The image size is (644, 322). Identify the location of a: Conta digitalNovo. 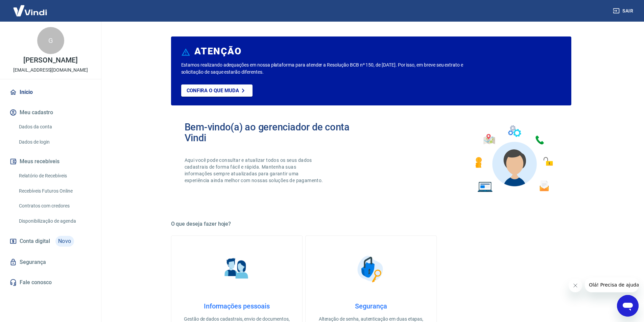
(50, 241).